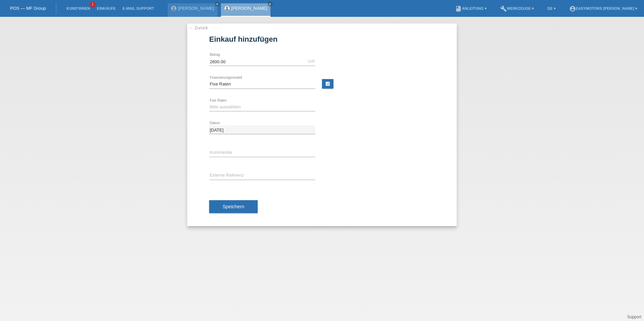  What do you see at coordinates (551, 9) in the screenshot?
I see `a: DE ▾` at bounding box center [551, 9].